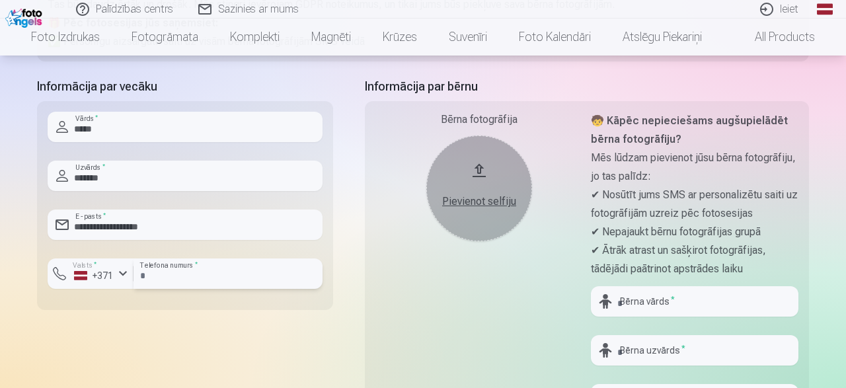 The height and width of the screenshot is (388, 846). I want to click on img: /fa1, so click(25, 17).